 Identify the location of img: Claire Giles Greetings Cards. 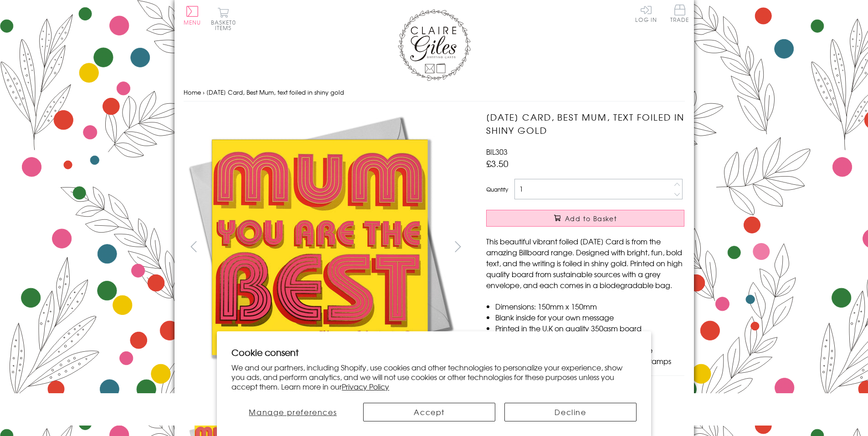
(434, 45).